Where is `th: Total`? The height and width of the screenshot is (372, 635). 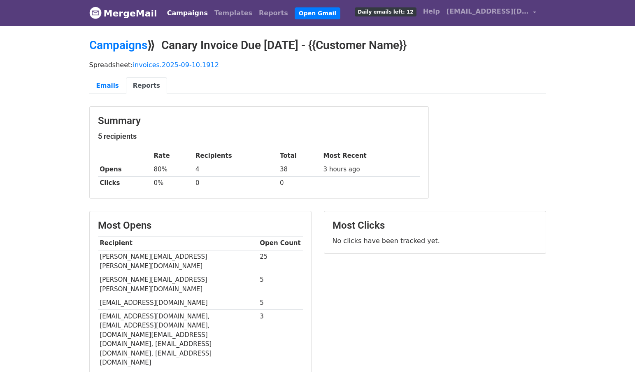 th: Total is located at coordinates (300, 156).